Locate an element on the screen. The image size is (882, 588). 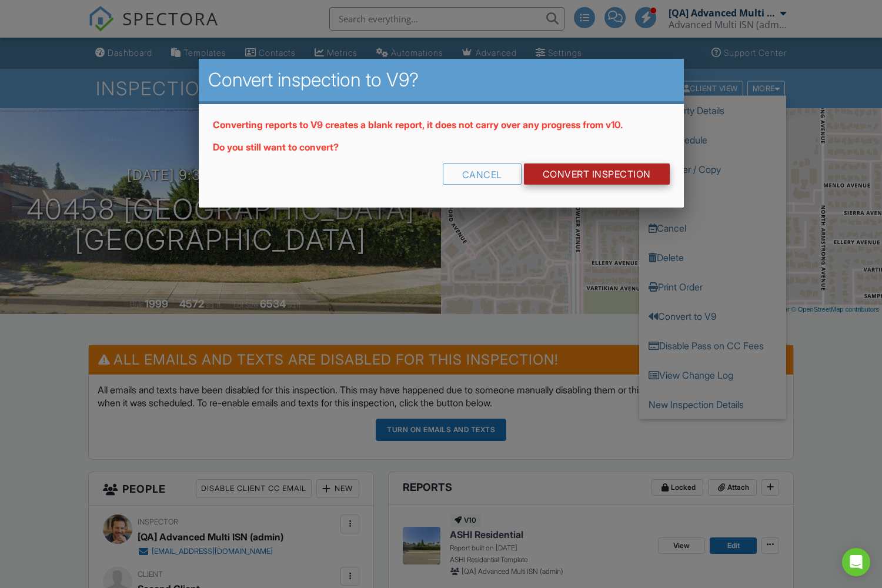
h2: Convert inspection to V9? is located at coordinates (441, 80).